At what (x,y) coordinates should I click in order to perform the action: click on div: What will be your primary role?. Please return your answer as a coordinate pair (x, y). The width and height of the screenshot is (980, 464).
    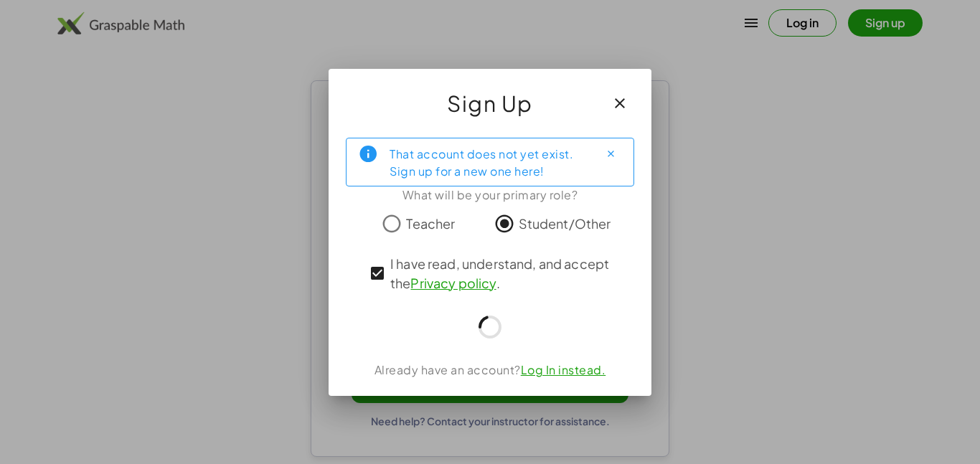
    Looking at the image, I should click on (490, 195).